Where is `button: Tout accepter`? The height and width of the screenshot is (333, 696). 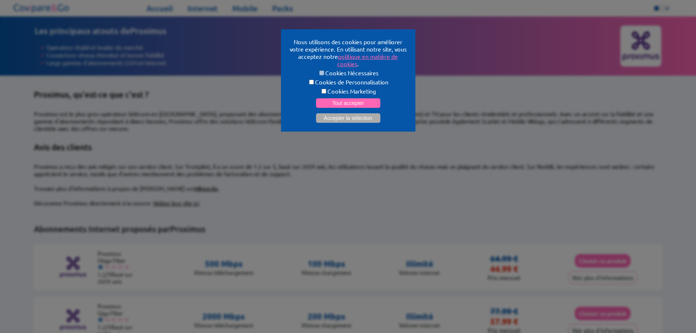
button: Tout accepter is located at coordinates (348, 103).